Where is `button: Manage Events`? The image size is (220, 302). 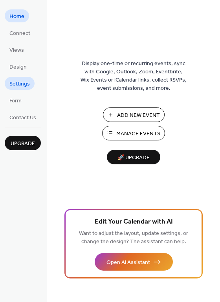 button: Manage Events is located at coordinates (133, 133).